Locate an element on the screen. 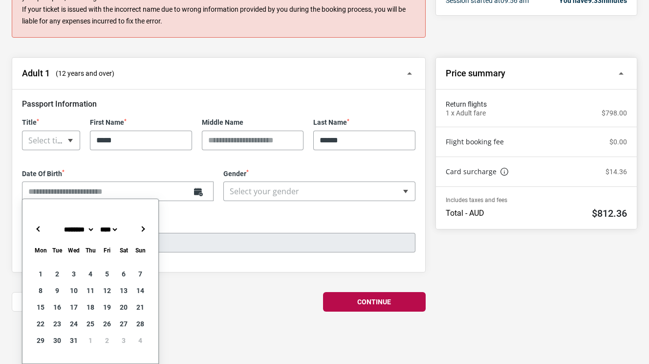  div: Saturday is located at coordinates (124, 250).